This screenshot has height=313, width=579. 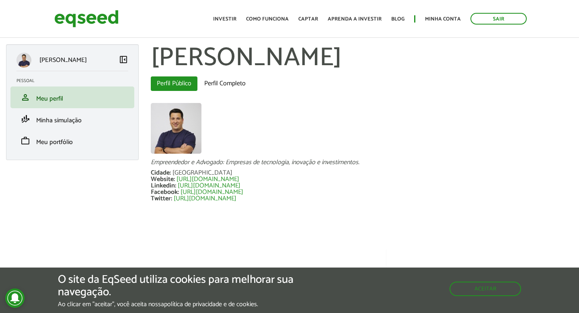 What do you see at coordinates (197, 304) in the screenshot?
I see `p: Ao clicar em "aceitar", você aceita nossa .` at bounding box center [197, 304].